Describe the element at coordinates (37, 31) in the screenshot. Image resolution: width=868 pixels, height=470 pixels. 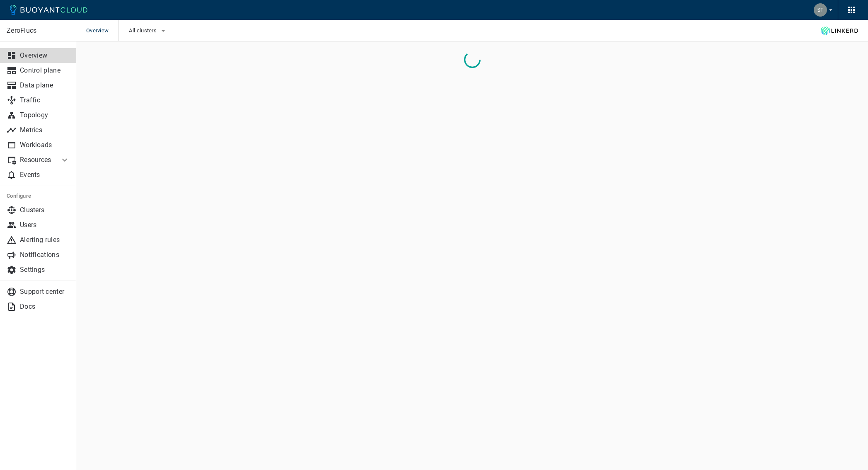
I see `p: ZeroFlucs` at that location.